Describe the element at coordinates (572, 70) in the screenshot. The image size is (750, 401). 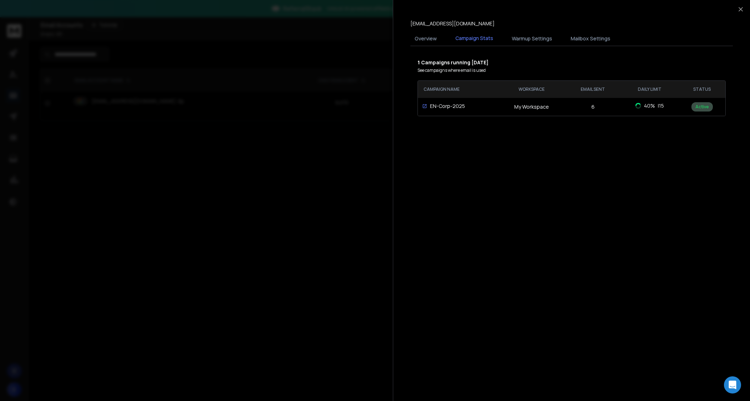
I see `p: See campaigns where email is used` at that location.